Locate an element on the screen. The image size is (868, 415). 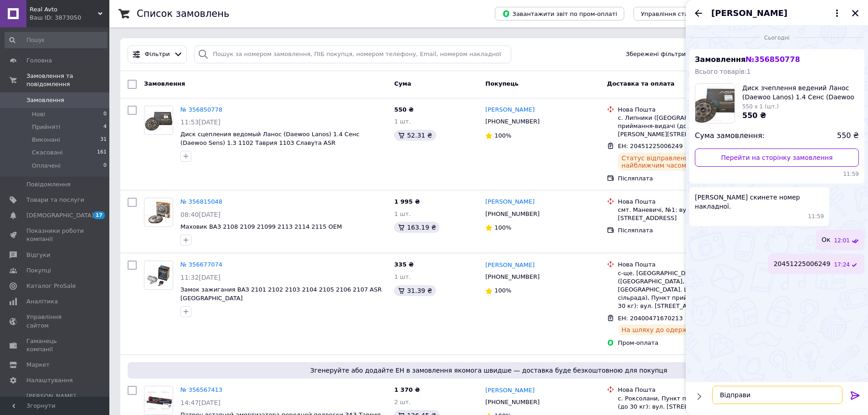
input: Пошук is located at coordinates (56, 40).